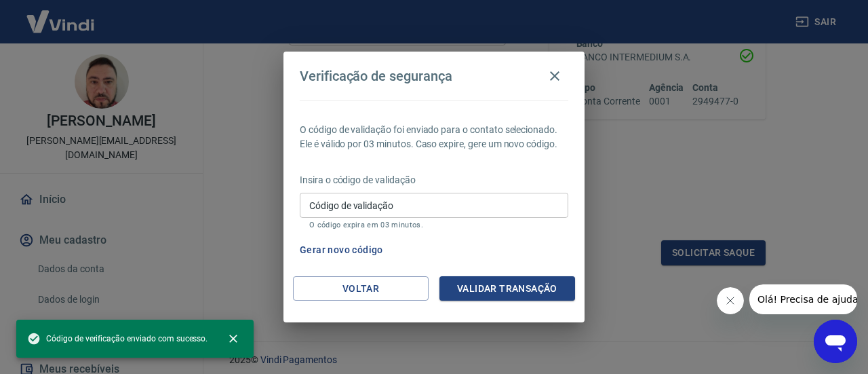 The height and width of the screenshot is (374, 868). What do you see at coordinates (360, 288) in the screenshot?
I see `button: Voltar` at bounding box center [360, 288].